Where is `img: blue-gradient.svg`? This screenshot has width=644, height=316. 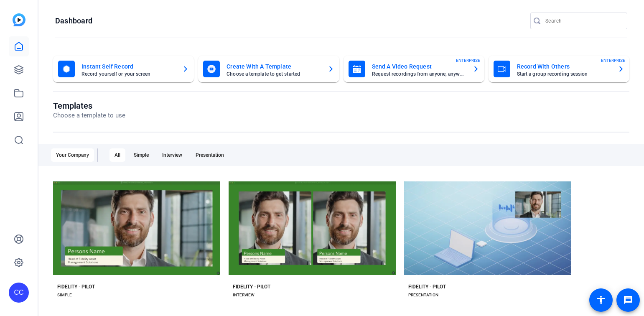 img: blue-gradient.svg is located at coordinates (19, 20).